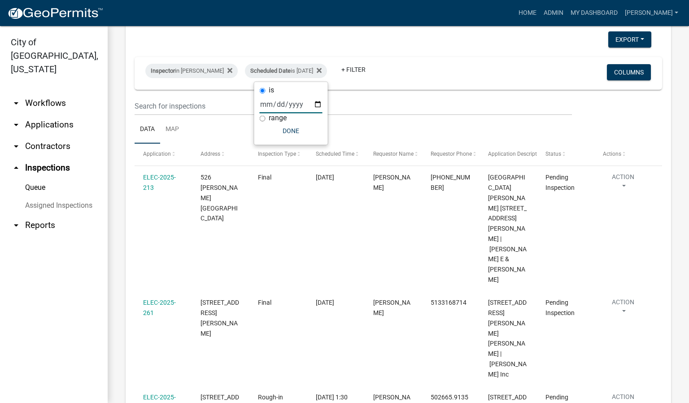  I want to click on span: Scheduled Time, so click(335, 154).